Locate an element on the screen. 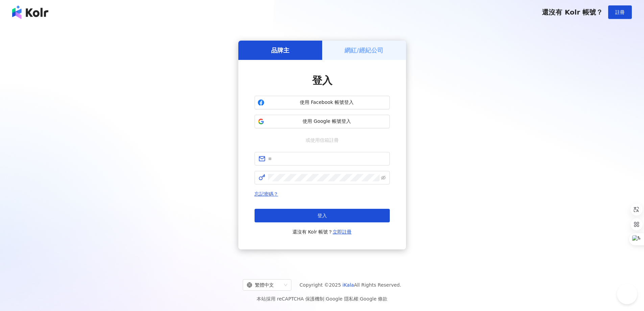  div: 繁體中文 is located at coordinates (264, 285).